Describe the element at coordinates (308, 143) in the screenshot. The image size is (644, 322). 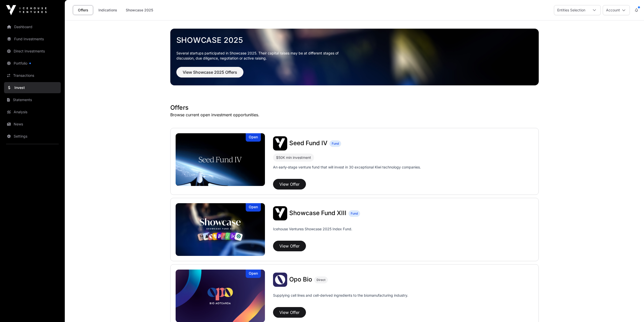
I see `span: Seed Fund IV` at that location.